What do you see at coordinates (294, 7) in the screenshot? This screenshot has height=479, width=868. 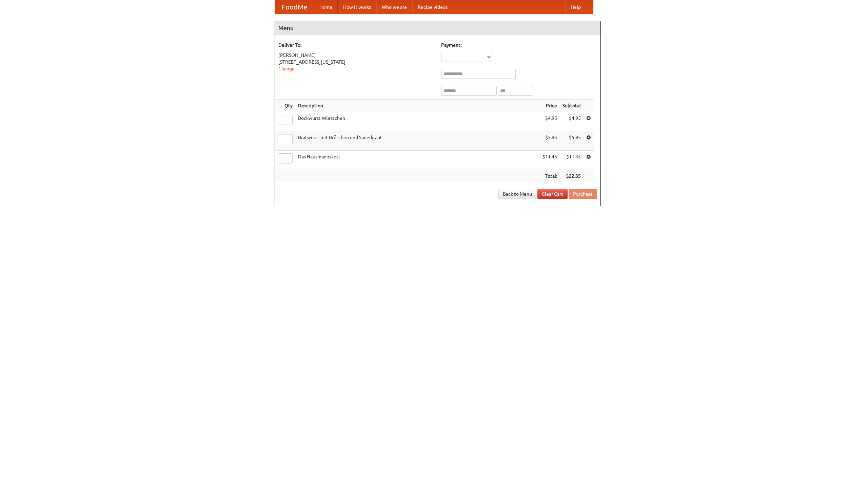 I see `a: FoodMe` at bounding box center [294, 7].